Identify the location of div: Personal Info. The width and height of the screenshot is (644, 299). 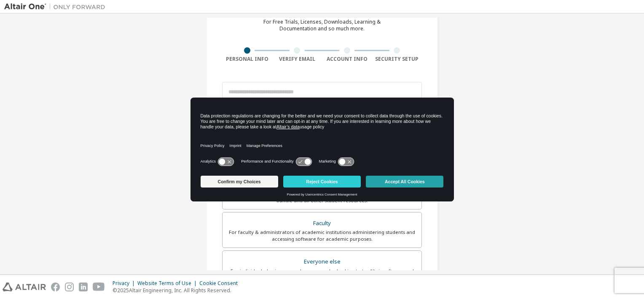
(247, 59).